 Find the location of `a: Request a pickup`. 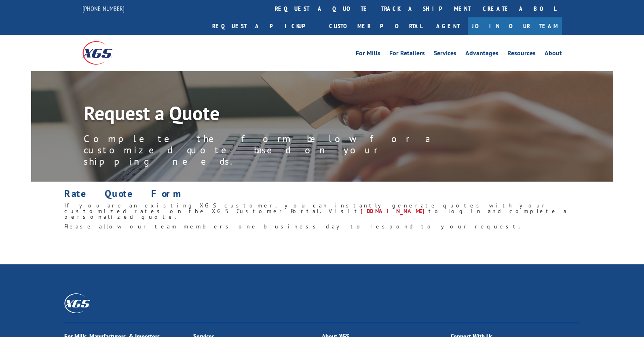

a: Request a pickup is located at coordinates (264, 26).